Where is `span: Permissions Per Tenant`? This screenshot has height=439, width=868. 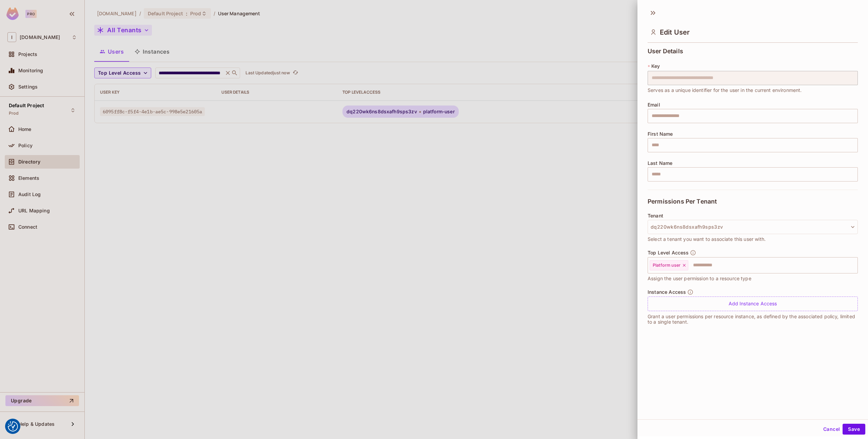 span: Permissions Per Tenant is located at coordinates (683, 201).